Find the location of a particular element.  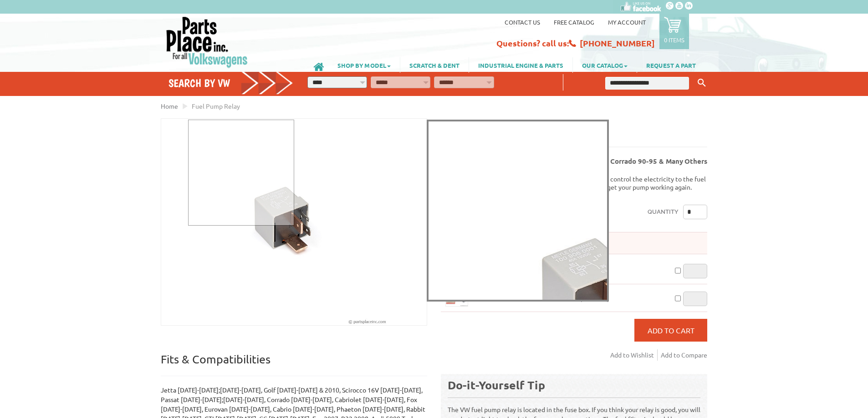

a: Add to Compare is located at coordinates (684, 355).